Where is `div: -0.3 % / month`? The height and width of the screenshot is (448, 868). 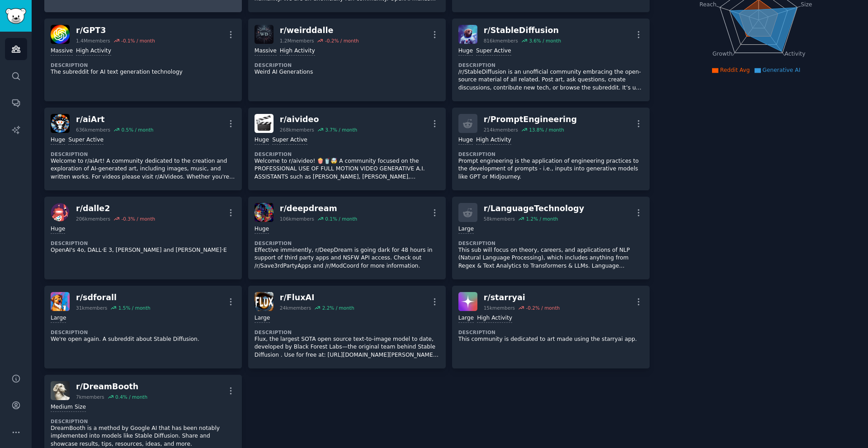 div: -0.3 % / month is located at coordinates (138, 219).